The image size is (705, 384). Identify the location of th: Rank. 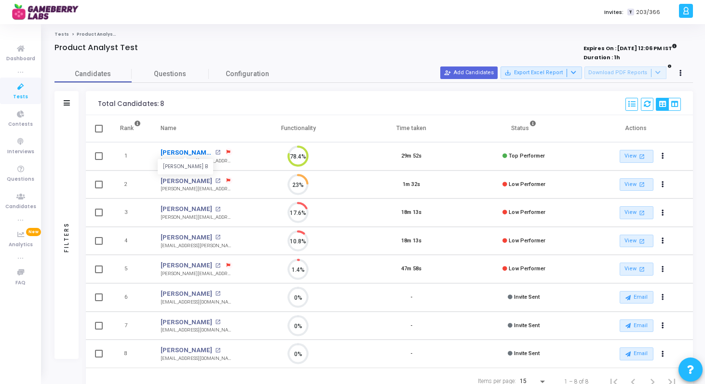
(130, 129).